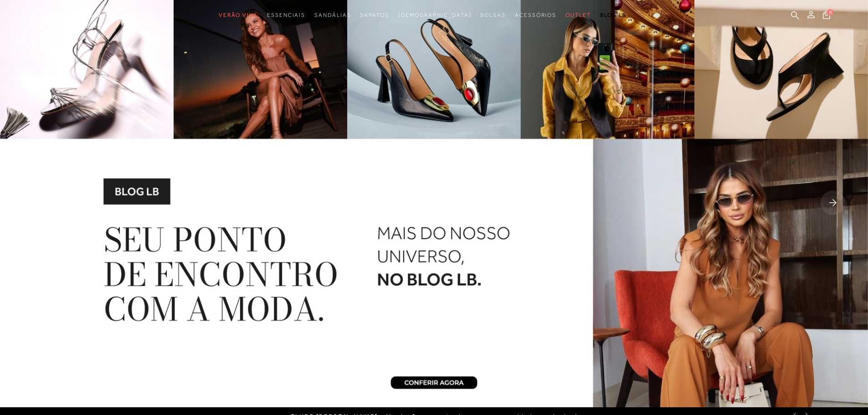 This screenshot has height=415, width=868. Describe the element at coordinates (493, 15) in the screenshot. I see `span: Bolsas` at that location.